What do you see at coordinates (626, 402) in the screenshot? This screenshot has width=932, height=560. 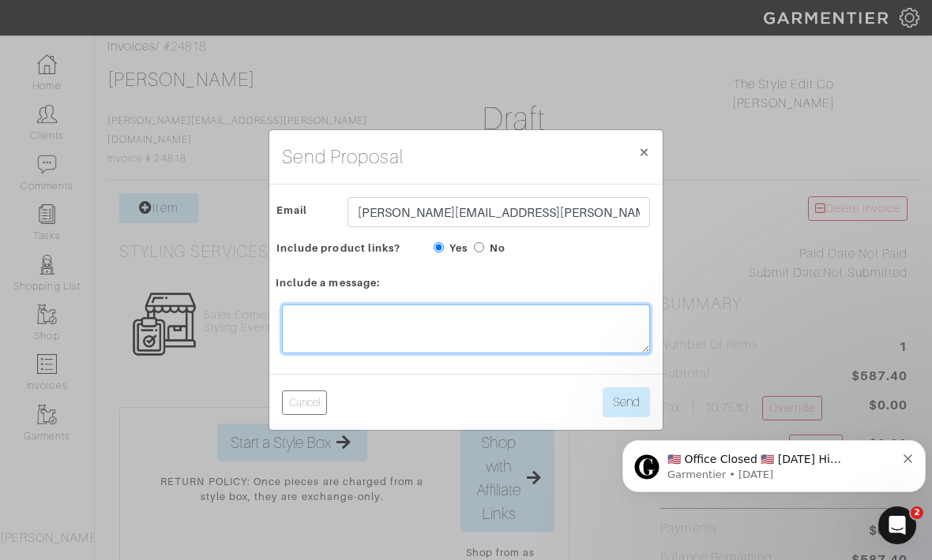 I see `button: Send` at bounding box center [626, 402].